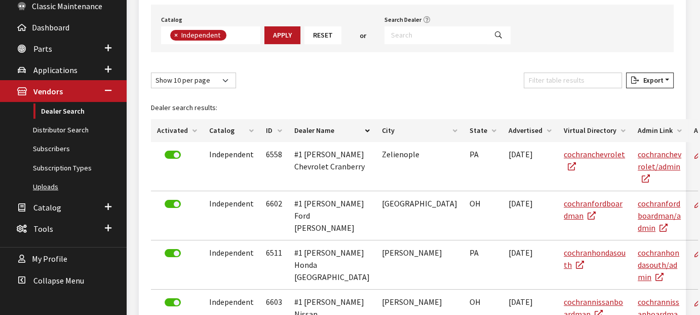 This screenshot has width=700, height=315. What do you see at coordinates (177, 130) in the screenshot?
I see `th: Activated: activate to sort column ascending` at bounding box center [177, 130].